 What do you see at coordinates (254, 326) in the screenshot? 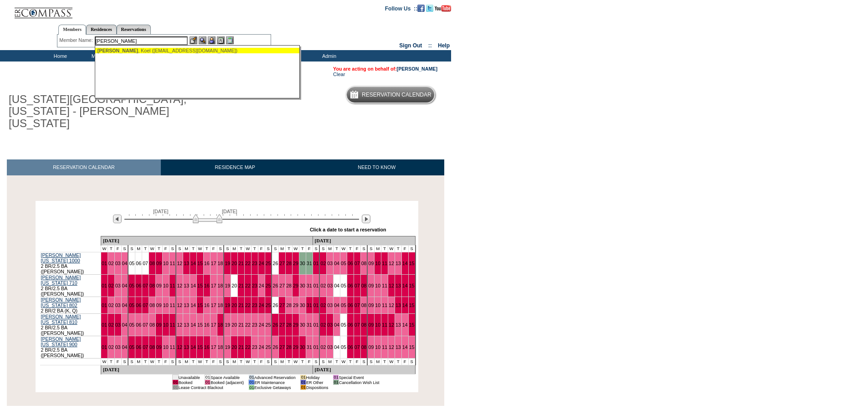
I see `a: 23` at bounding box center [254, 326].